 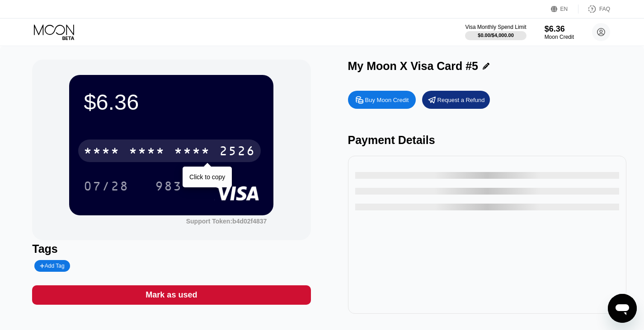 I want to click on div: $0.00 / $4,000.00, so click(x=496, y=35).